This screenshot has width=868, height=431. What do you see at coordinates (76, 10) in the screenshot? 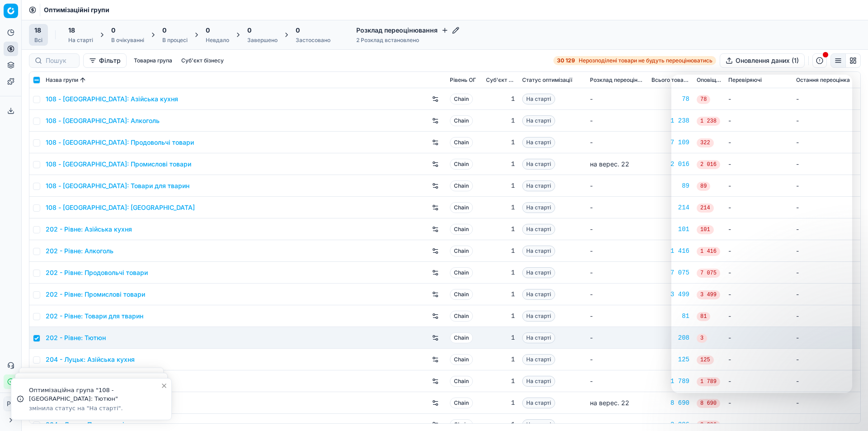
I see `span: Оптимізаційні групи` at bounding box center [76, 10].